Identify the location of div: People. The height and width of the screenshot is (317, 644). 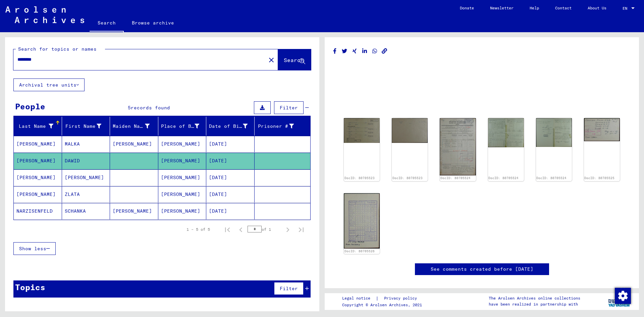
(30, 106).